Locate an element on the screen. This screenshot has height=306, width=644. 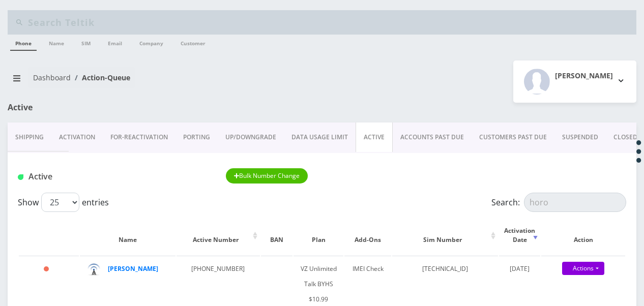
select: Showentries is located at coordinates (60, 202).